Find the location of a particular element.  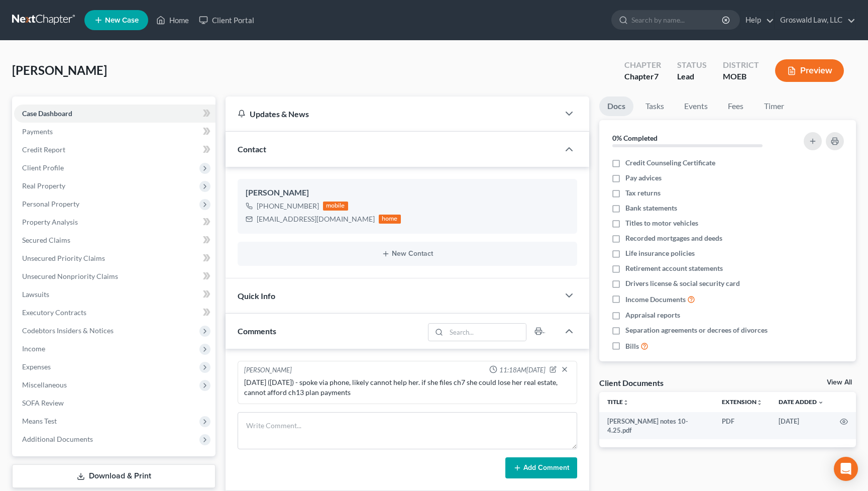

span: 7 is located at coordinates (656, 76).